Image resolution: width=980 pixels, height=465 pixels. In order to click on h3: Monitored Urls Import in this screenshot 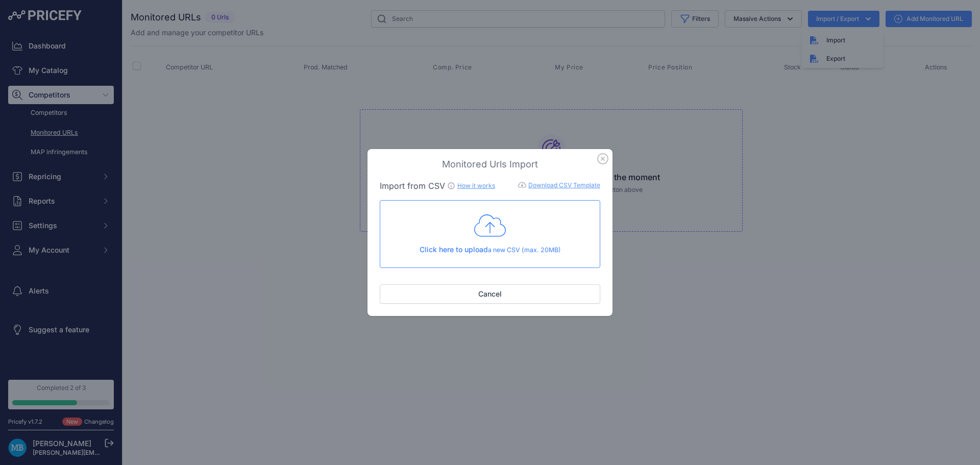, I will do `click(490, 165)`.